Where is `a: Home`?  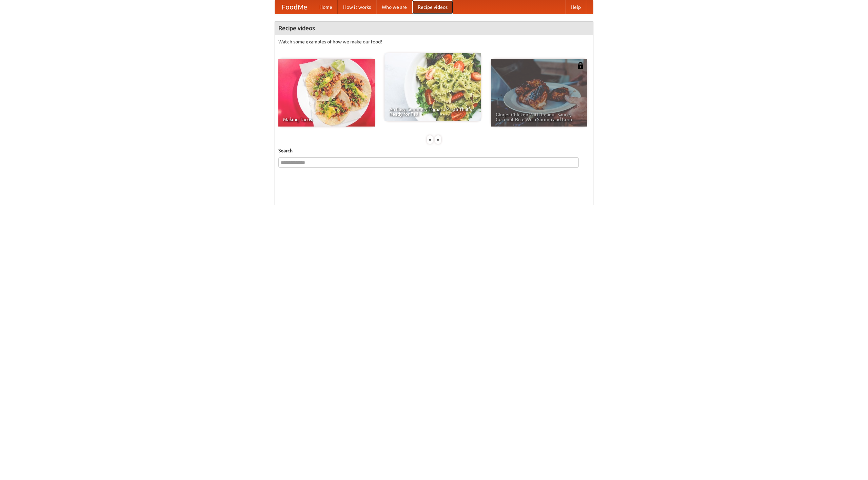
a: Home is located at coordinates (326, 7).